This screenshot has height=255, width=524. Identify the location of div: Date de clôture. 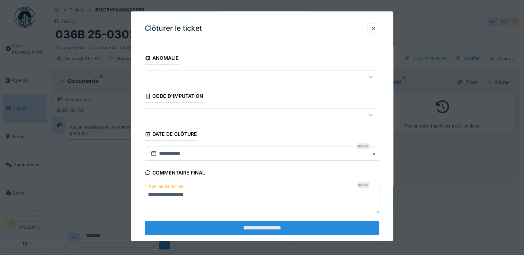
(171, 135).